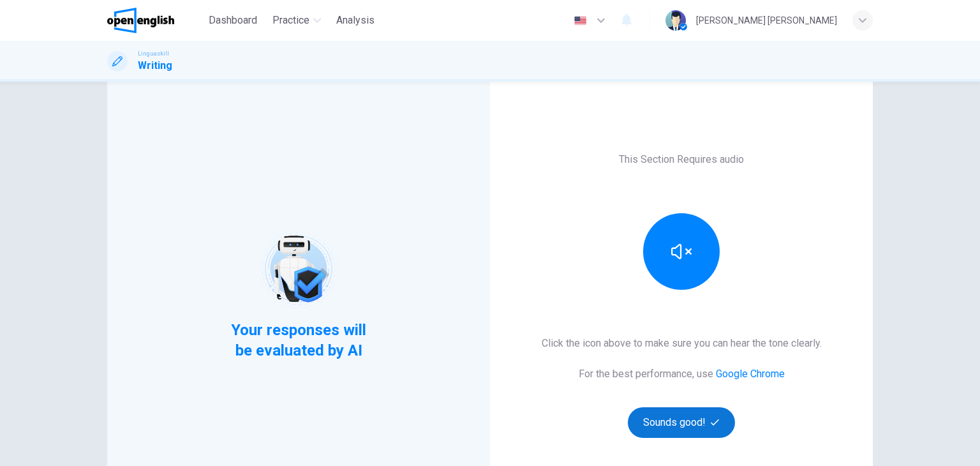 The height and width of the screenshot is (466, 980). What do you see at coordinates (155, 66) in the screenshot?
I see `h1: Writing` at bounding box center [155, 66].